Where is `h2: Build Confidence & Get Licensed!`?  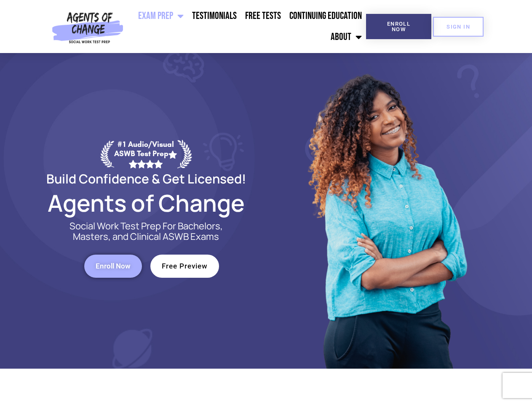 h2: Build Confidence & Get Licensed! is located at coordinates (146, 178).